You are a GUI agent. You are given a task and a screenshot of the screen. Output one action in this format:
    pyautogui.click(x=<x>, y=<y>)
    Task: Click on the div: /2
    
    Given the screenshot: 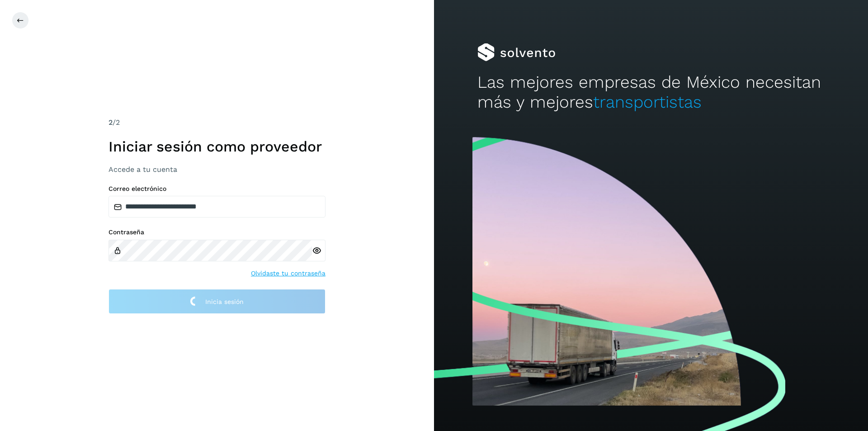 What is the action you would take?
    pyautogui.click(x=217, y=123)
    